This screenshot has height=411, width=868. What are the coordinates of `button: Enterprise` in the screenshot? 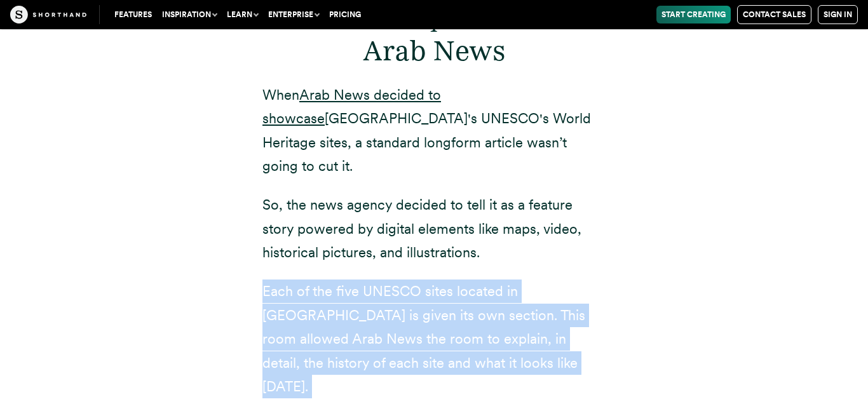 It's located at (294, 14).